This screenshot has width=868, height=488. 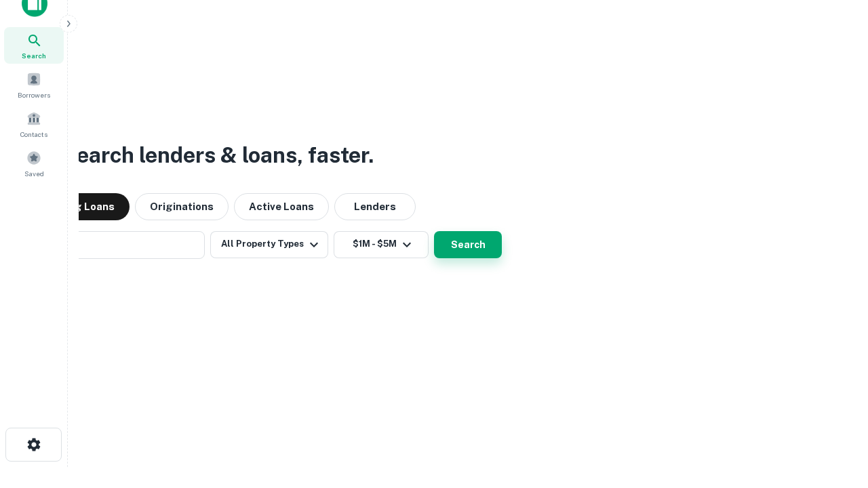 I want to click on button: Active Loans, so click(x=282, y=207).